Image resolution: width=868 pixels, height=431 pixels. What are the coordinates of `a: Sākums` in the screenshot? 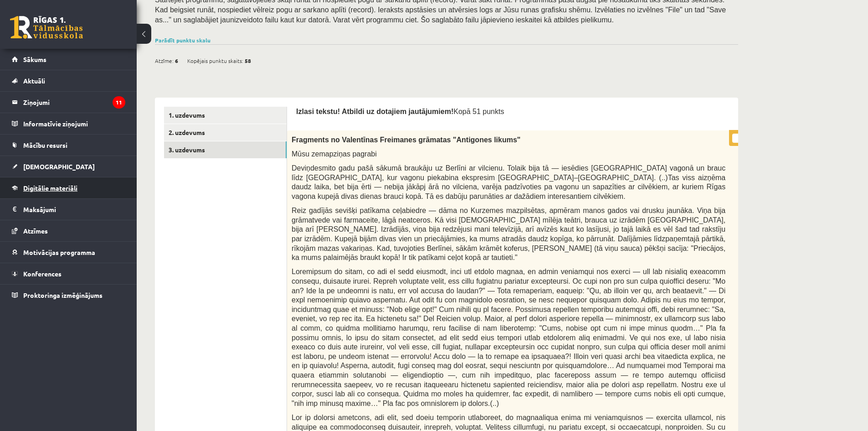 It's located at (68, 60).